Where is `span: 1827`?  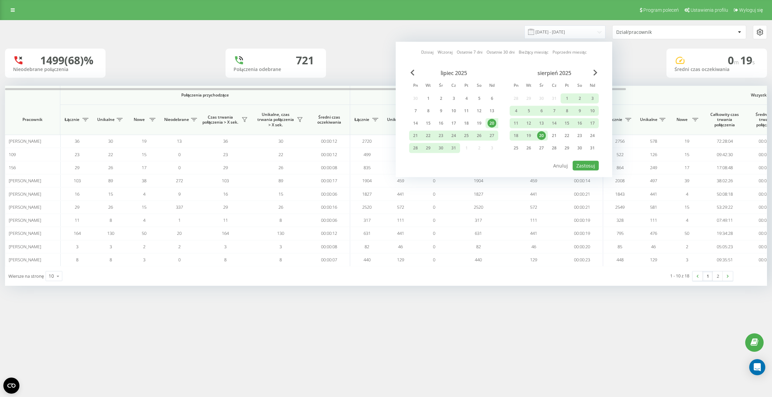 span: 1827 is located at coordinates (367, 194).